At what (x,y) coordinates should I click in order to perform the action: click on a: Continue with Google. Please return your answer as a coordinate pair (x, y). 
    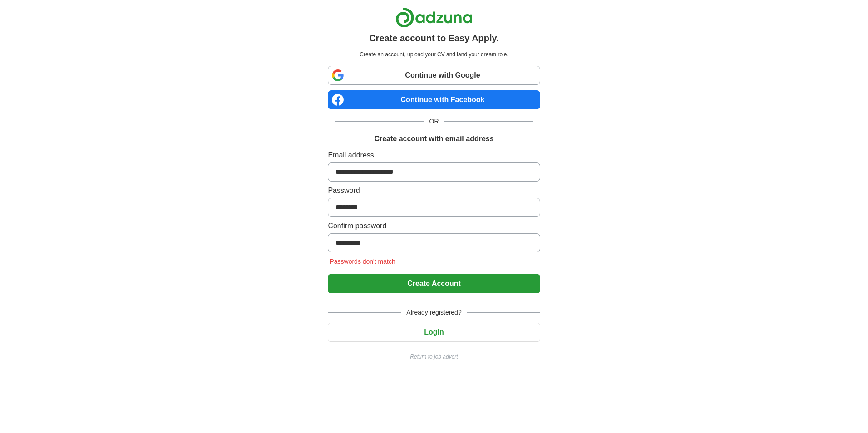
    Looking at the image, I should click on (434, 76).